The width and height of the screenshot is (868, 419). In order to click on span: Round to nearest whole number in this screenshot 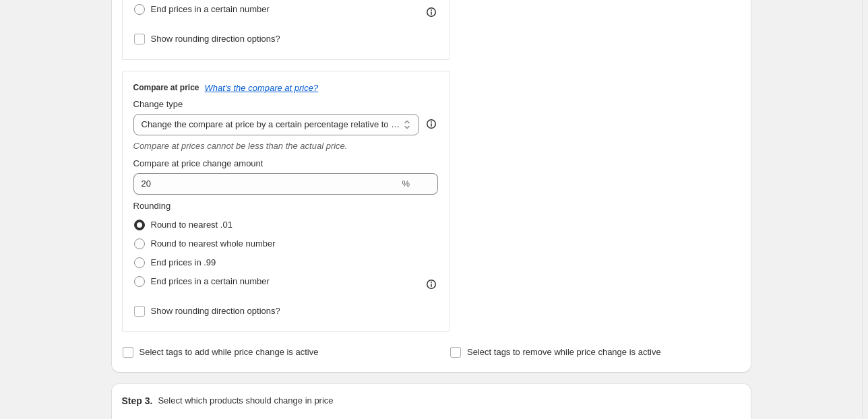, I will do `click(213, 243)`.